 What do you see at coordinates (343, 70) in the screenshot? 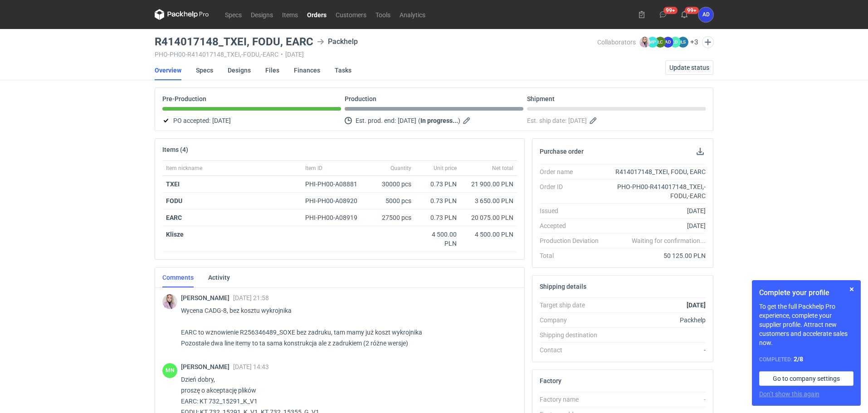
I see `a: Tasks` at bounding box center [343, 70].